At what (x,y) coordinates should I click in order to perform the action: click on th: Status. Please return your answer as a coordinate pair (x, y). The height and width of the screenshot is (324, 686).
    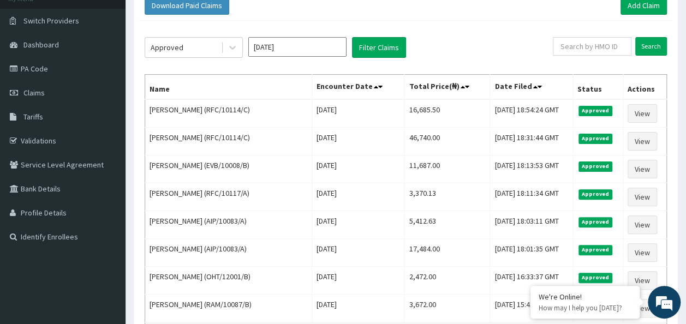
    Looking at the image, I should click on (597, 87).